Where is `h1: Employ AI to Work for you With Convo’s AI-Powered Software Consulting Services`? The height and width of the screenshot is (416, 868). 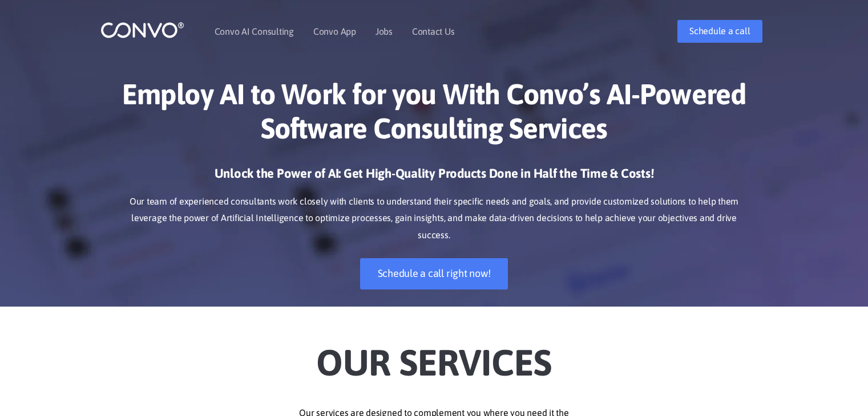 h1: Employ AI to Work for you With Convo’s AI-Powered Software Consulting Services is located at coordinates (434, 115).